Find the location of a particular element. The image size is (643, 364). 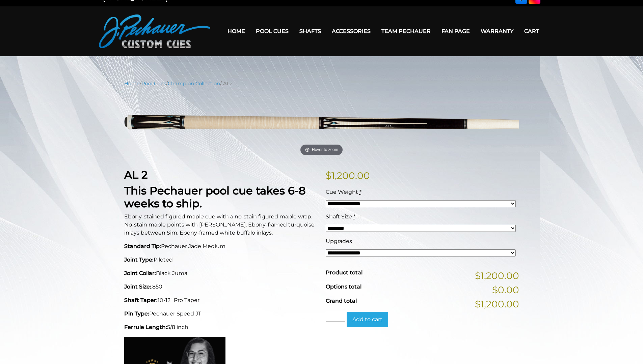

a: Cart is located at coordinates (531, 31).